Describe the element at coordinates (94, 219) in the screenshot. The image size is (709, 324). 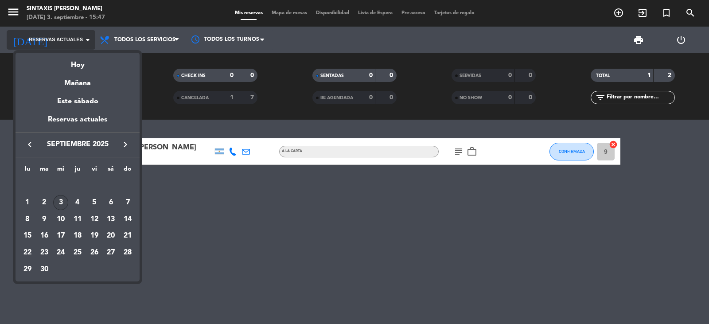
I see `div: 12` at that location.